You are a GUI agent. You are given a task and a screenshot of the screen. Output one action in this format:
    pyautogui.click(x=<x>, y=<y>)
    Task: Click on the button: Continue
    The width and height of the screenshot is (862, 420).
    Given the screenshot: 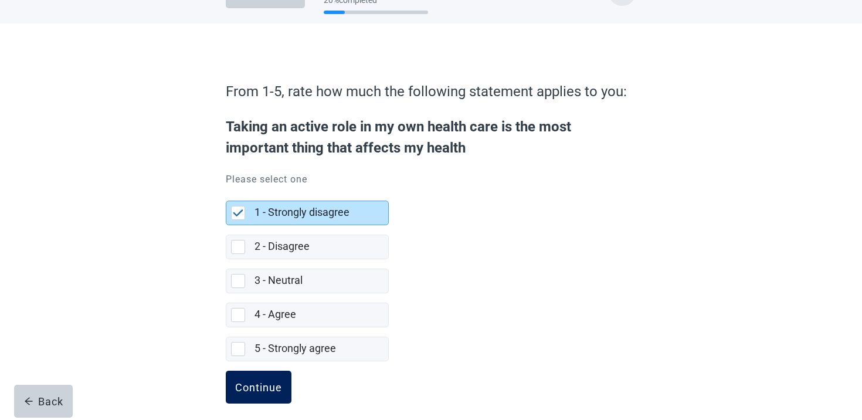 What is the action you would take?
    pyautogui.click(x=258, y=387)
    